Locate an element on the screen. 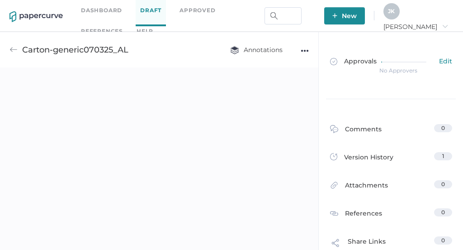 The height and width of the screenshot is (250, 463). span: 1 is located at coordinates (443, 156).